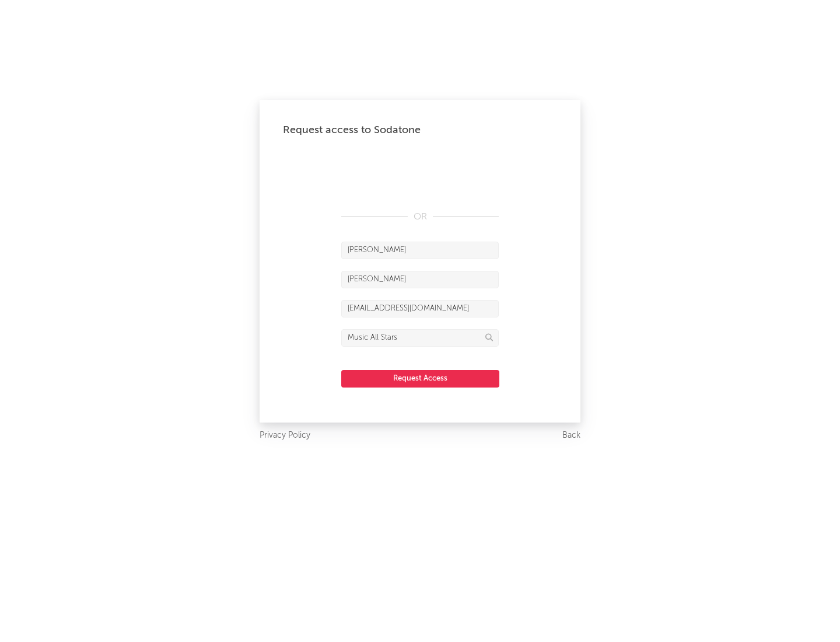  Describe the element at coordinates (571, 435) in the screenshot. I see `a: Back` at that location.